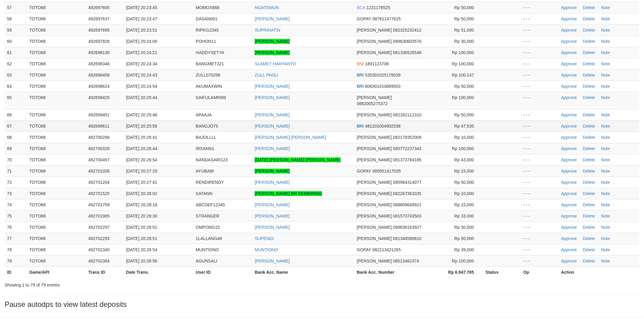  What do you see at coordinates (206, 41) in the screenshot?
I see `span: POHON11` at bounding box center [206, 41].